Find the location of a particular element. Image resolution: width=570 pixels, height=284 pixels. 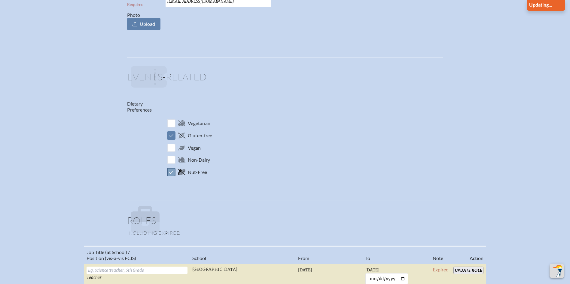

span: Nut-Free is located at coordinates (197, 172).